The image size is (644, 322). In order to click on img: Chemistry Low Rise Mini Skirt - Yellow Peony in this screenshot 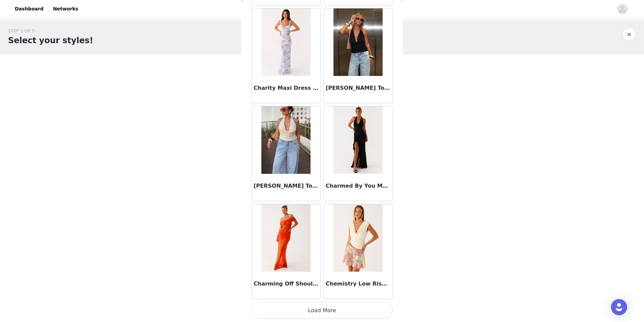, I will do `click(358, 238)`.